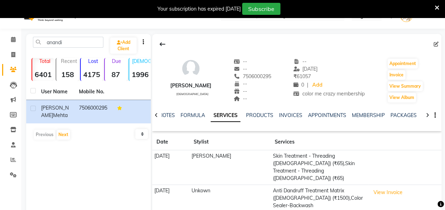 Image resolution: width=445 pixels, height=210 pixels. Describe the element at coordinates (225, 116) in the screenshot. I see `a: SERVICES` at that location.